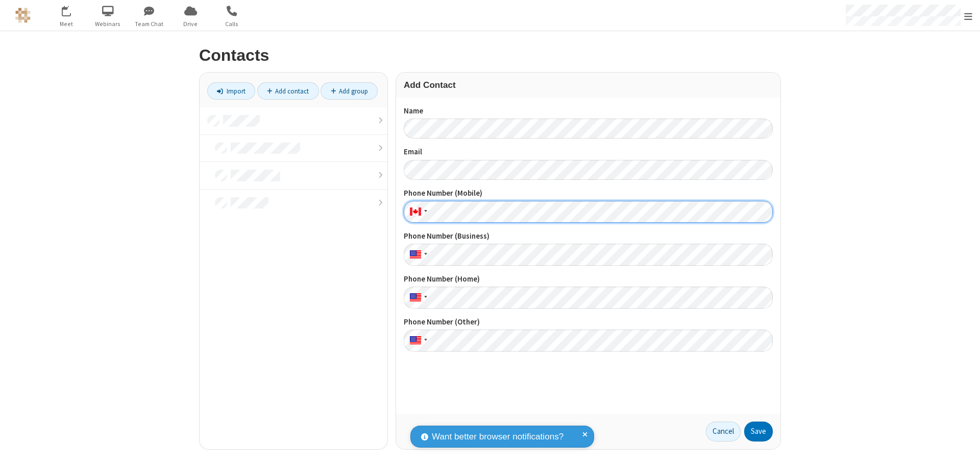 The image size is (980, 465). What do you see at coordinates (288, 91) in the screenshot?
I see `a: Add contact` at bounding box center [288, 91].